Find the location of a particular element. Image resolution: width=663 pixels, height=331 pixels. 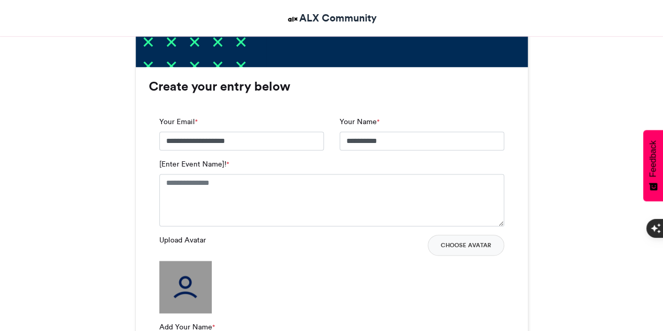

label: [Enter Event Name]! is located at coordinates (194, 164).